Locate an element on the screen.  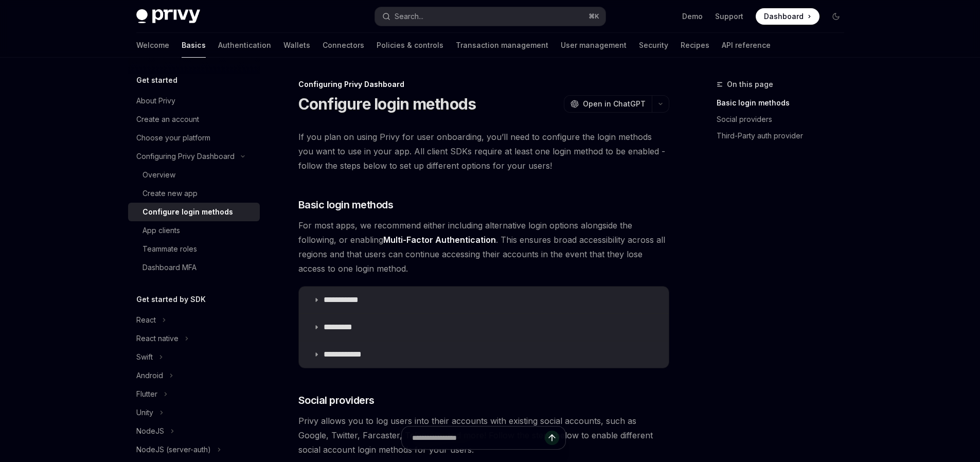
a: Wallets is located at coordinates (297, 45).